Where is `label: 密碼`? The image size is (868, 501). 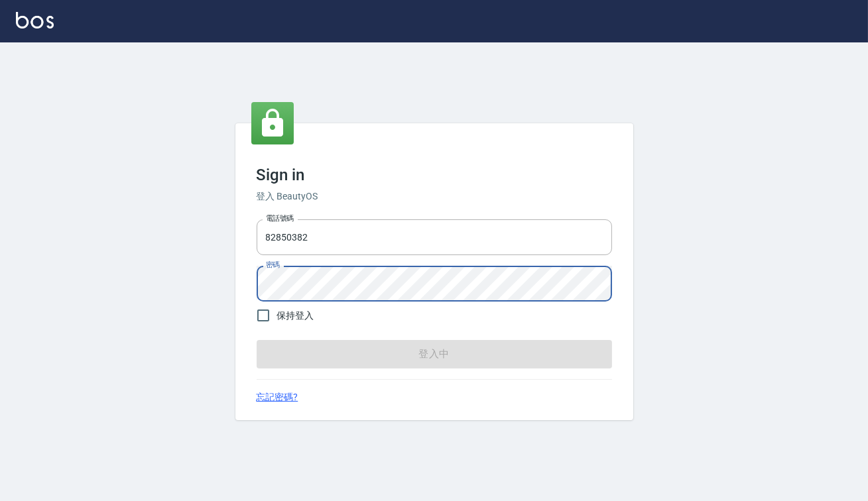 label: 密碼 is located at coordinates (272, 265).